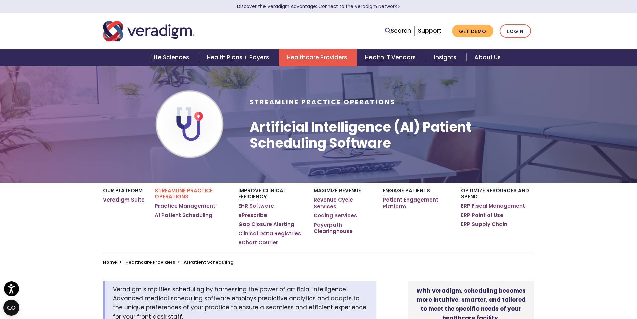 This screenshot has width=637, height=319. I want to click on a: ERP Supply Chain, so click(484, 224).